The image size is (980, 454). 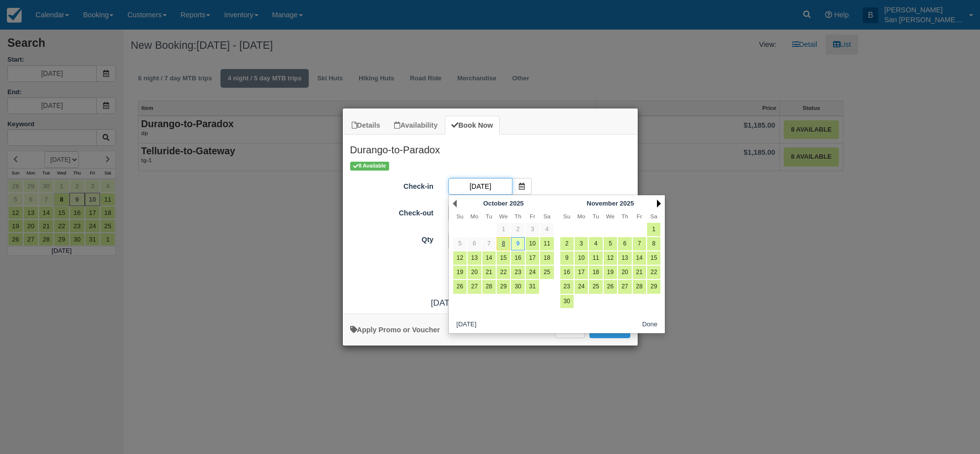 What do you see at coordinates (416, 125) in the screenshot?
I see `a: Availability` at bounding box center [416, 125].